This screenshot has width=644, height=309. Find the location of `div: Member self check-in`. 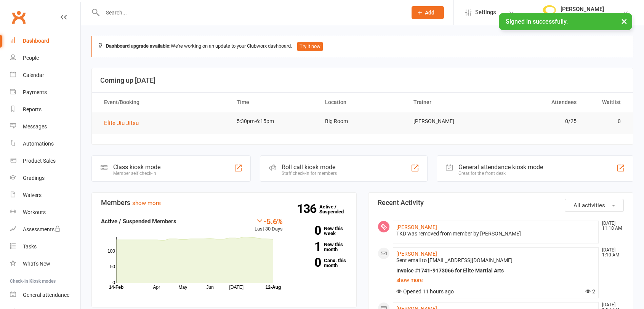

div: Member self check-in is located at coordinates (137, 174).